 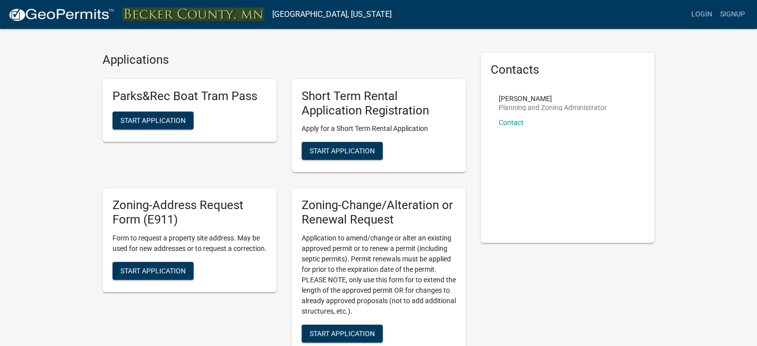 I want to click on p: Form to request a property site address. May be used for new addresses or to request a correction., so click(x=190, y=243).